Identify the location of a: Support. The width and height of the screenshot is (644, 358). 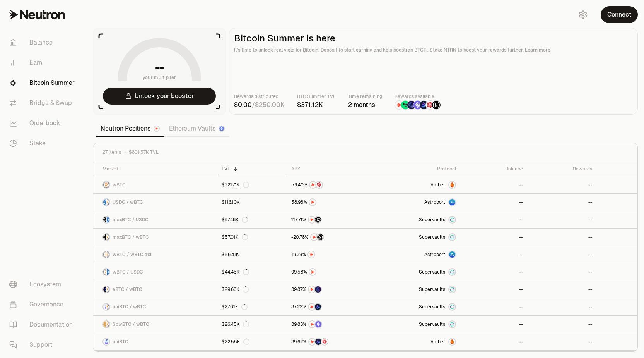
(44, 345).